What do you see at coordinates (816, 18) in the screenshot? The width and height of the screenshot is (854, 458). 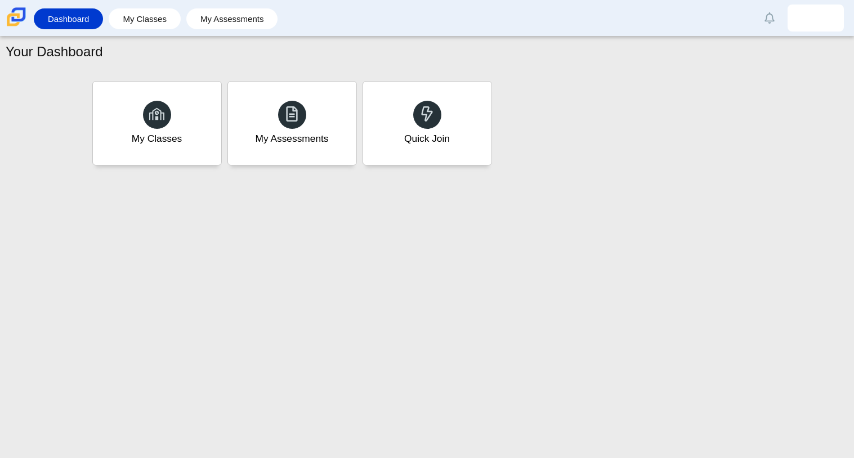 I see `a: cristina.calderon.UELcZ9` at bounding box center [816, 18].